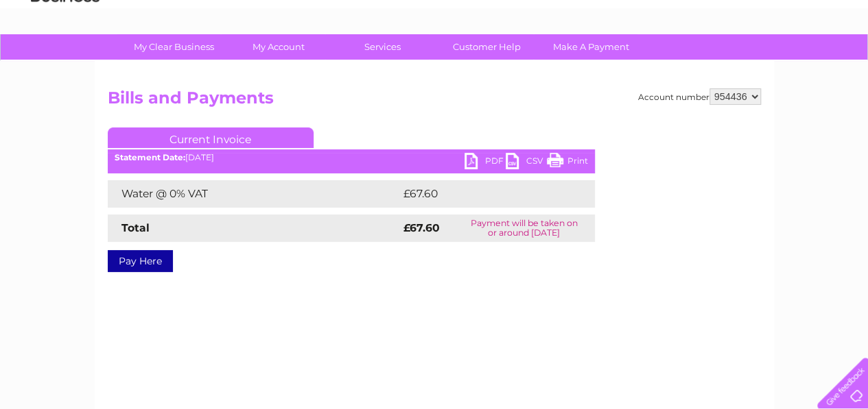 The width and height of the screenshot is (868, 409). What do you see at coordinates (591, 46) in the screenshot?
I see `a: Make A Payment` at bounding box center [591, 46].